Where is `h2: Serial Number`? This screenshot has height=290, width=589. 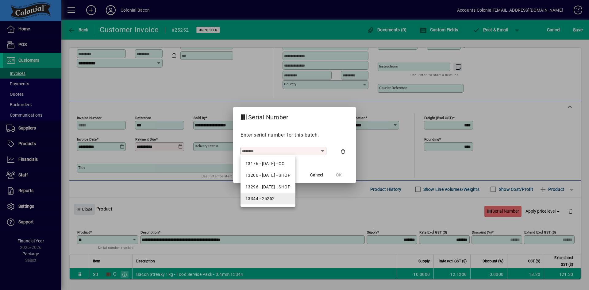
h2: Serial Number is located at coordinates (264, 116).